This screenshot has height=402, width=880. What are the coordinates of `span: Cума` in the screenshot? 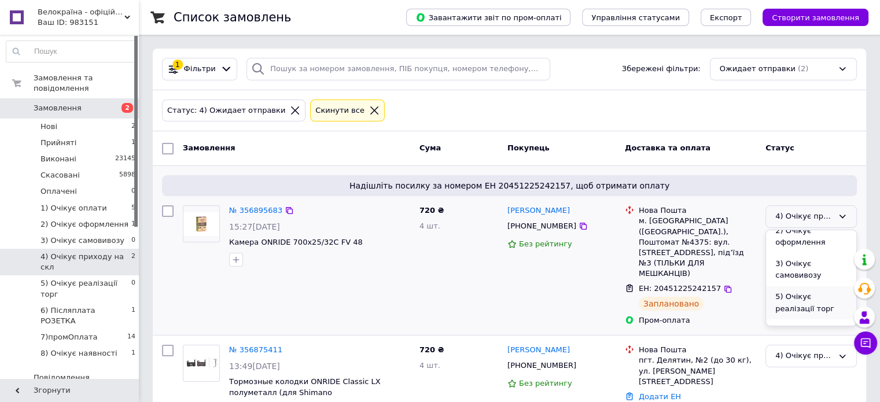 It's located at (430, 148).